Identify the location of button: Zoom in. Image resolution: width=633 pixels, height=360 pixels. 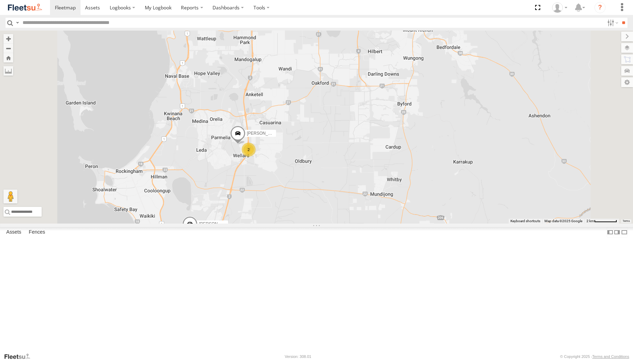
(8, 39).